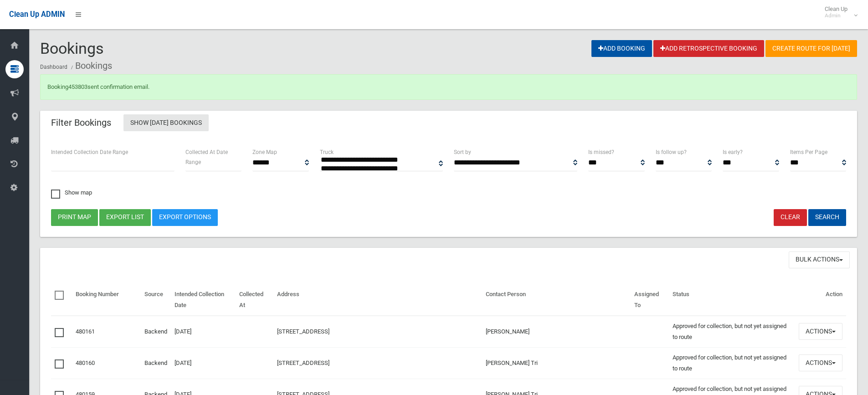  Describe the element at coordinates (72, 48) in the screenshot. I see `span: Bookings` at that location.